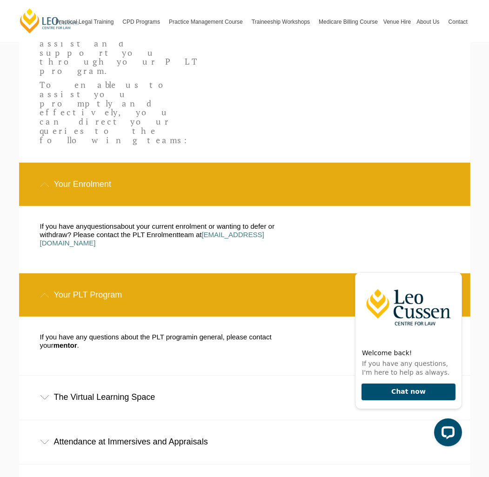 This screenshot has width=489, height=477. I want to click on div: The Virtual Learning Space, so click(245, 397).